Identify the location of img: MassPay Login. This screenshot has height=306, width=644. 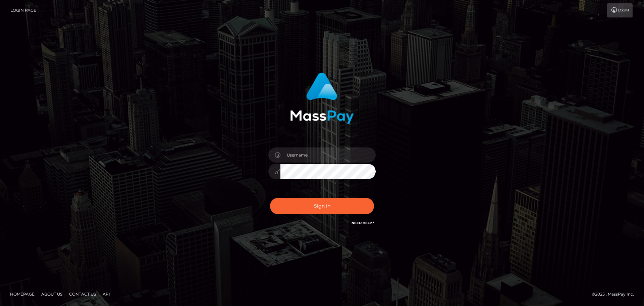
(322, 98).